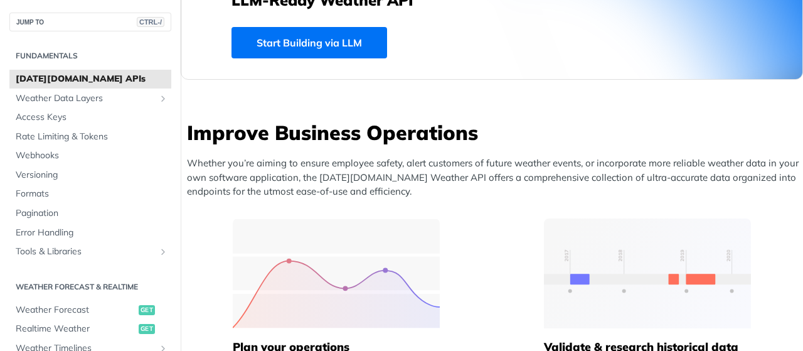 Image resolution: width=803 pixels, height=351 pixels. What do you see at coordinates (151, 22) in the screenshot?
I see `span: CTRL-/` at bounding box center [151, 22].